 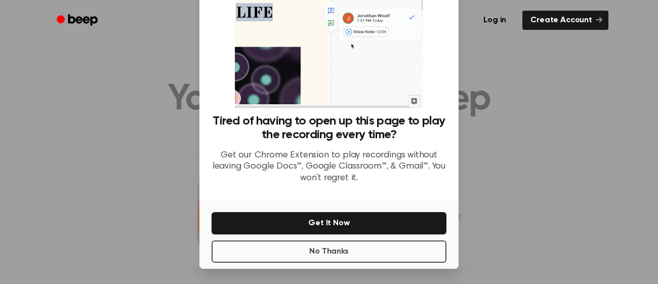 What do you see at coordinates (329, 167) in the screenshot?
I see `p: Get our Chrome Extension to play recordings without leaving Google Docs™, Google Classroom™, & Gm...` at bounding box center [329, 167].